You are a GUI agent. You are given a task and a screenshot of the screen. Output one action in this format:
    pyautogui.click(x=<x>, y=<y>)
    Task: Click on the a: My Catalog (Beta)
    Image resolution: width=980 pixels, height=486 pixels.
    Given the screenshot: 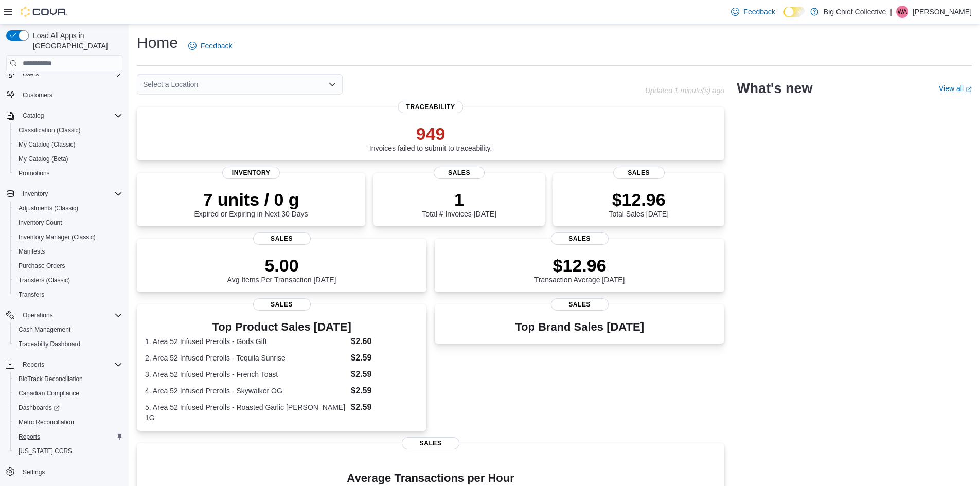 What is the action you would take?
    pyautogui.click(x=43, y=159)
    